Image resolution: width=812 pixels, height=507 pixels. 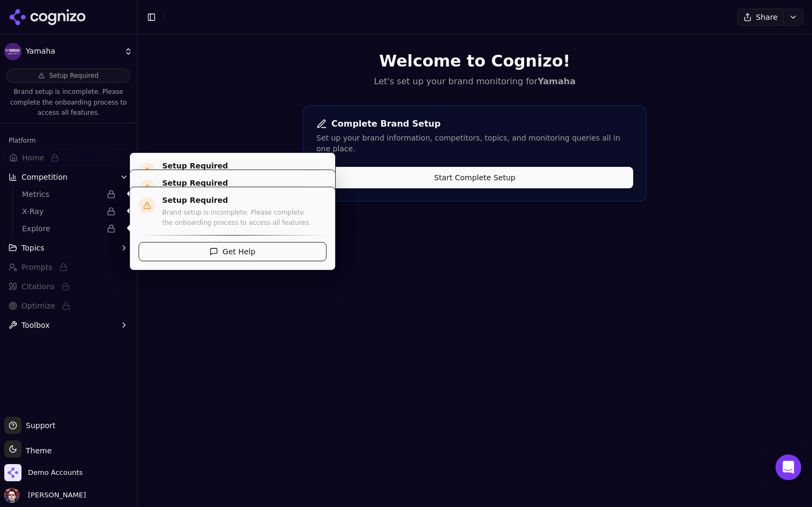 I want to click on span: Support, so click(x=38, y=426).